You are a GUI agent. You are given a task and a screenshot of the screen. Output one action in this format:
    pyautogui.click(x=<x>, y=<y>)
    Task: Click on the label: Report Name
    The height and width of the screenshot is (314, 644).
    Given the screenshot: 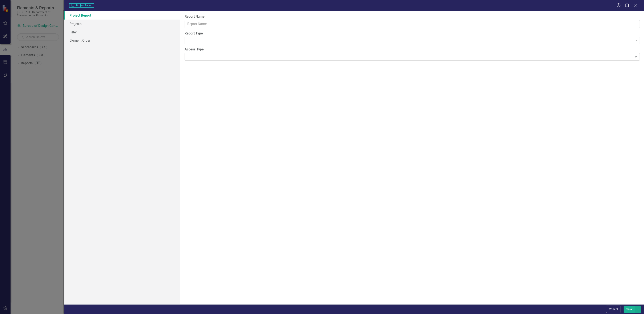 What is the action you would take?
    pyautogui.click(x=412, y=16)
    